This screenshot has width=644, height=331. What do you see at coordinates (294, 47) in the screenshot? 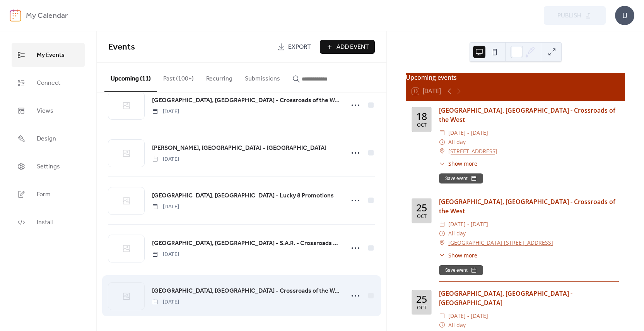
I see `a: Export` at bounding box center [294, 47].